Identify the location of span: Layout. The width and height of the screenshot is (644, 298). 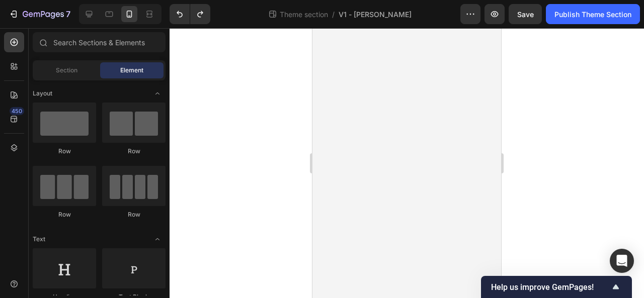
(42, 94).